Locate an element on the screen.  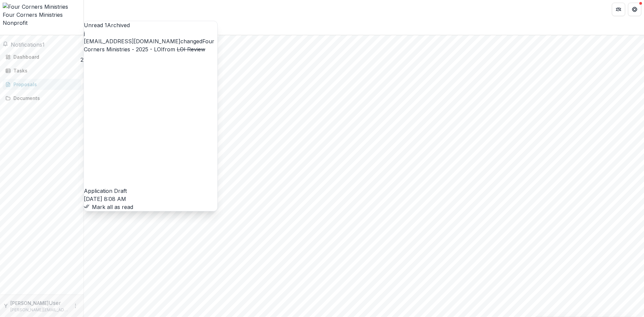
div: jcline@bolickfoundation.org is located at coordinates (151, 33).